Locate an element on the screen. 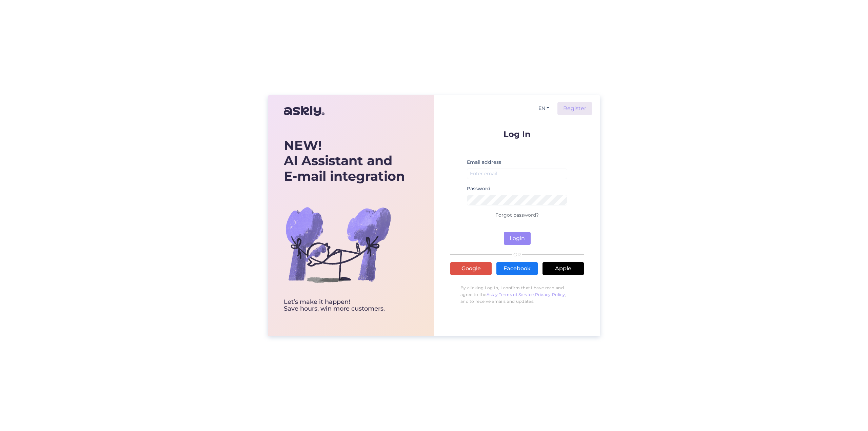  button: EN is located at coordinates (544, 108).